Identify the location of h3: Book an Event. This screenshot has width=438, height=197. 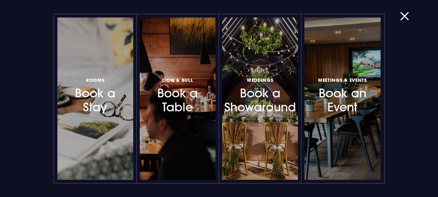
(343, 95).